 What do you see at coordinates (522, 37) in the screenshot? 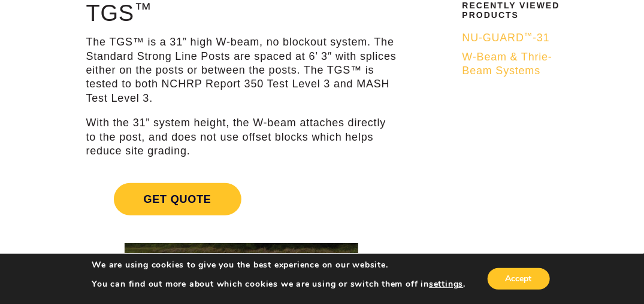
I see `a: NU-GUARD™-31` at bounding box center [522, 37].